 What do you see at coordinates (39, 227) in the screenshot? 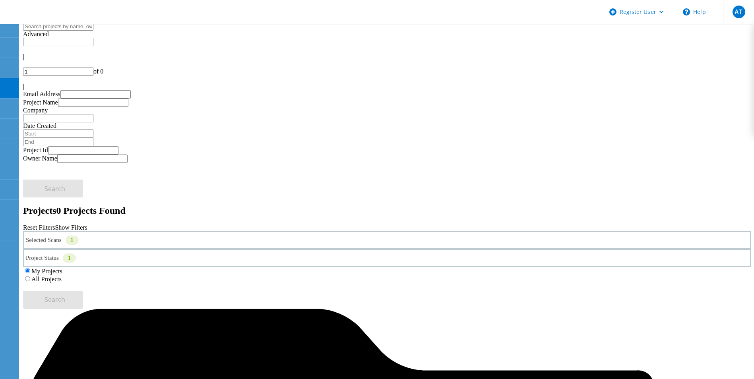
I see `a: Reset Filters` at bounding box center [39, 227].